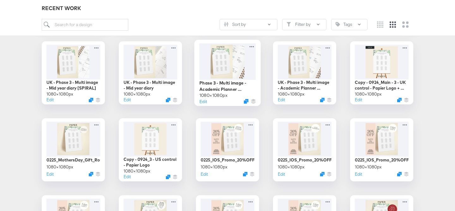  Describe the element at coordinates (382, 160) in the screenshot. I see `div: 0225_IOS_Promo_20%OFF_SaveTheDates_Roundel_2DaysLeft` at that location.